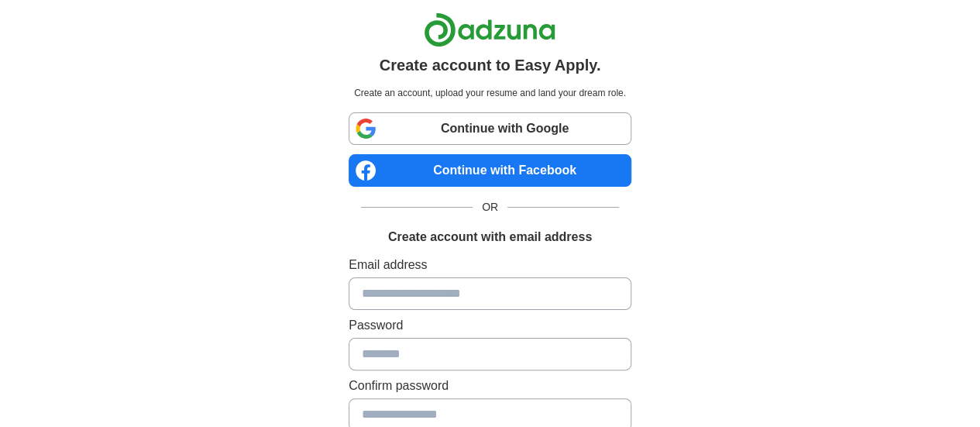  Describe the element at coordinates (491, 65) in the screenshot. I see `h1: Create account to Easy Apply.` at that location.